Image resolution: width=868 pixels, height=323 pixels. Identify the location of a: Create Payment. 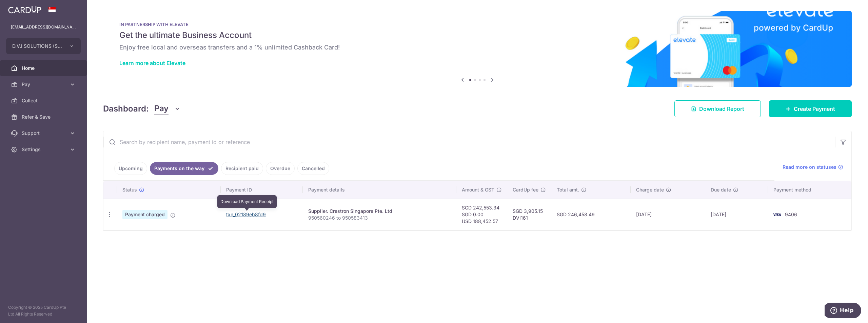
(810, 109).